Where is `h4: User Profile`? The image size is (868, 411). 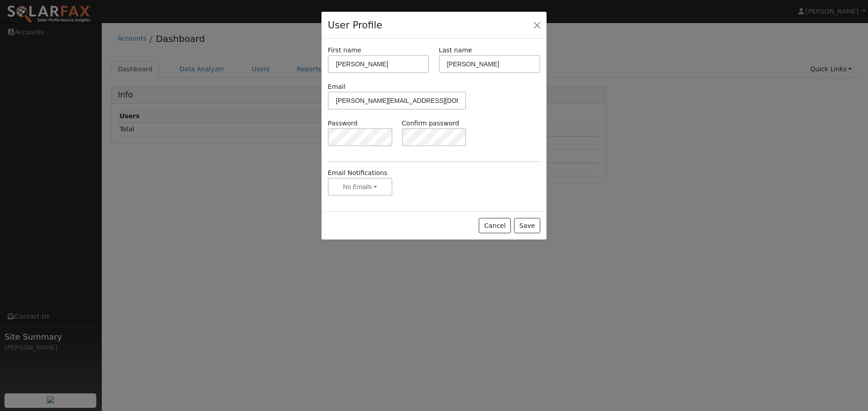
h4: User Profile is located at coordinates (355, 25).